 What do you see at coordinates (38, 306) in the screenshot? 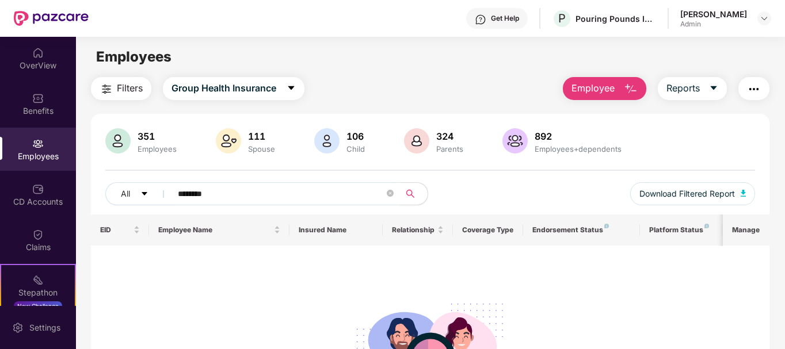
I see `div: New Challenge` at bounding box center [38, 306].